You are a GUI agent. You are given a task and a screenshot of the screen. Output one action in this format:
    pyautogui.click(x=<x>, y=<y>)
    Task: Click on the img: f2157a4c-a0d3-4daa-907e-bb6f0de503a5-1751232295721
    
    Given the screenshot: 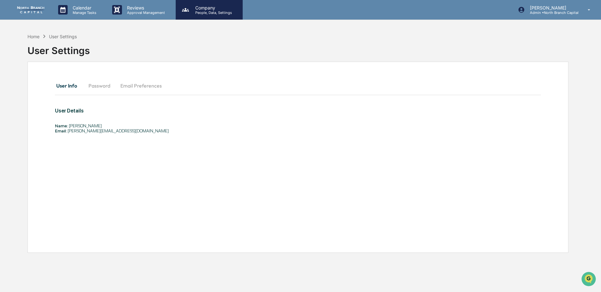 What is the action you would take?
    pyautogui.click(x=8, y=8)
    